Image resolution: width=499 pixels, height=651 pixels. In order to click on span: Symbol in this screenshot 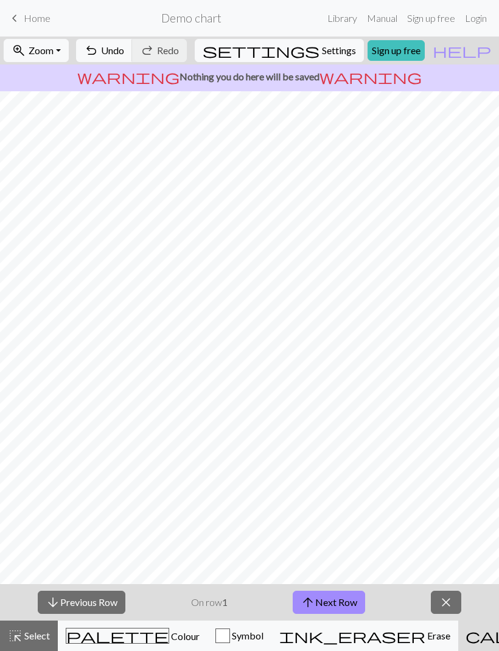, I will do `click(246, 635)`.